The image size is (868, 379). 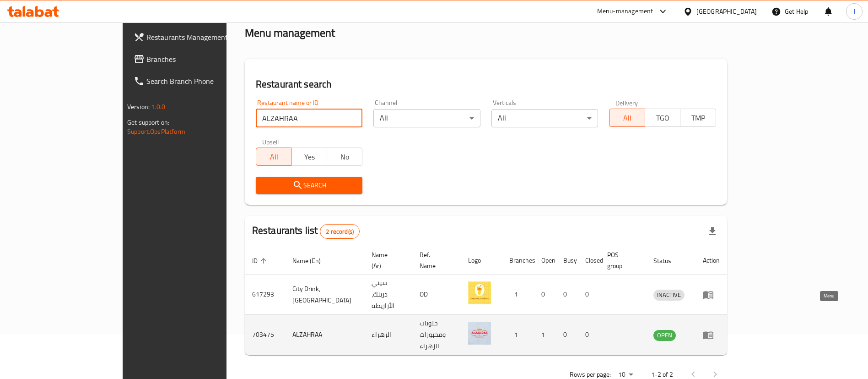 What do you see at coordinates (621, 261) in the screenshot?
I see `span: POS group` at bounding box center [621, 261].